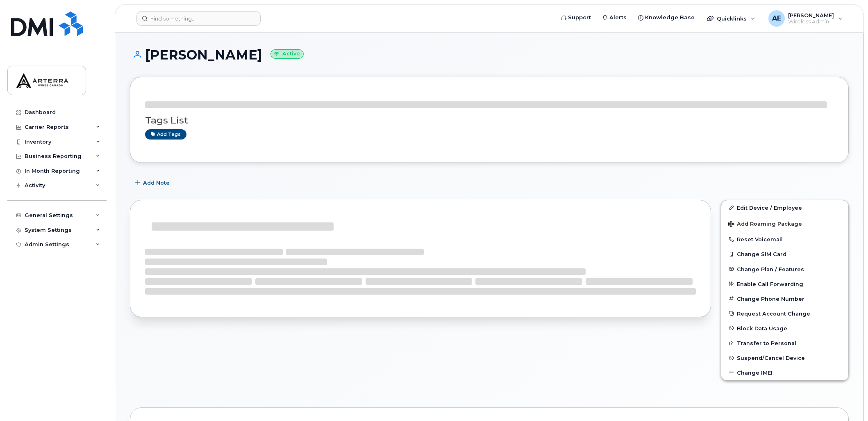  Describe the element at coordinates (785, 239) in the screenshot. I see `button: Reset Voicemail` at that location.